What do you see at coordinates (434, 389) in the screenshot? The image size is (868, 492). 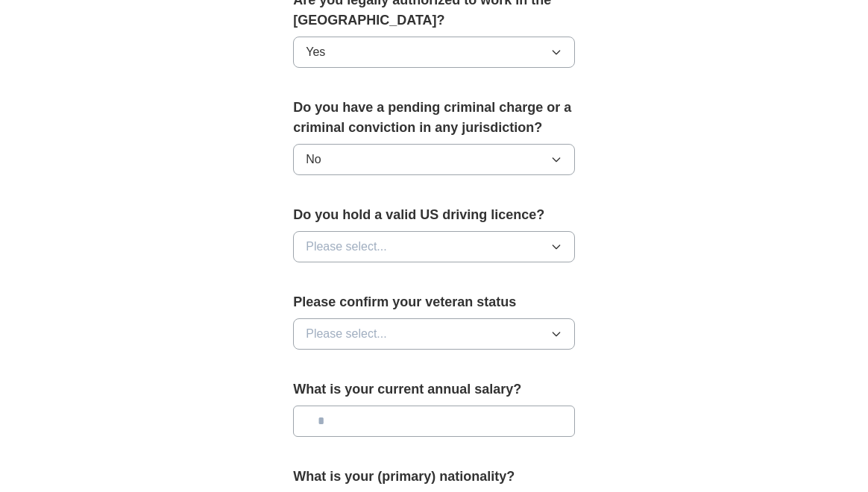 I see `label: What is your current annual salary?` at bounding box center [434, 389].